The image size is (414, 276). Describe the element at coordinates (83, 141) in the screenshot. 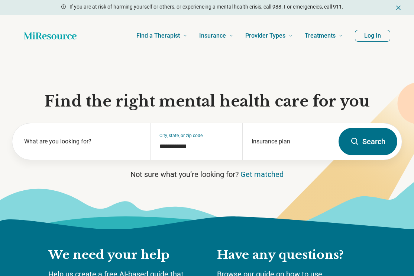

I see `label: What are you looking for?` at that location.